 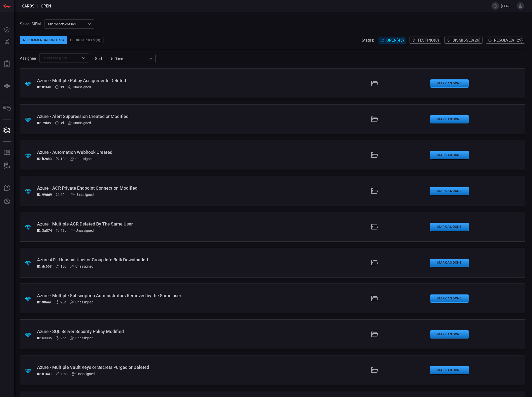 I want to click on h5: ID: dc663, so click(x=44, y=266).